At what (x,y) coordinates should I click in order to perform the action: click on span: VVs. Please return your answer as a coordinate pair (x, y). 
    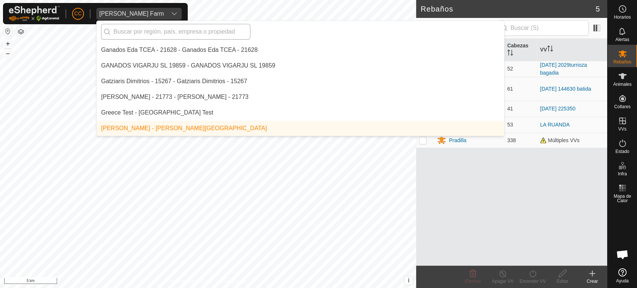
    Looking at the image, I should click on (622, 129).